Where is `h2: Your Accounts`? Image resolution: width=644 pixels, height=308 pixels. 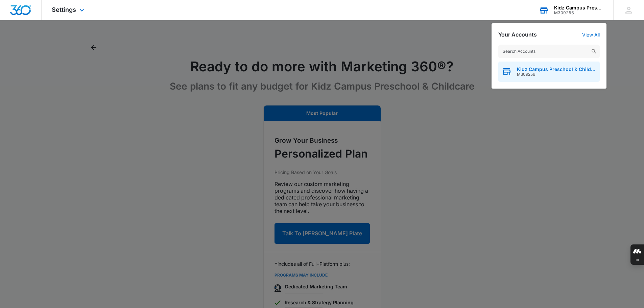 h2: Your Accounts is located at coordinates (517, 35).